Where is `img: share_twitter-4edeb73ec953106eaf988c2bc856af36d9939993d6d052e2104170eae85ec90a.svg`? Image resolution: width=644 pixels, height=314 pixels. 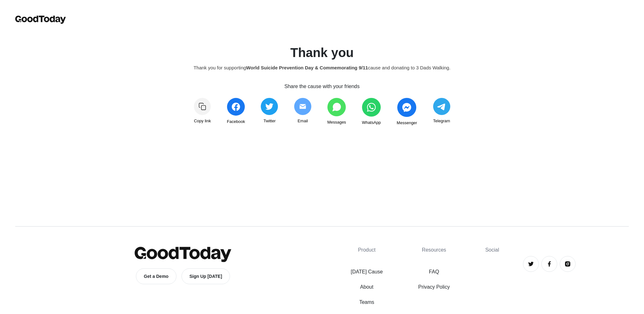 img: share_twitter-4edeb73ec953106eaf988c2bc856af36d9939993d6d052e2104170eae85ec90a.svg is located at coordinates (269, 107).